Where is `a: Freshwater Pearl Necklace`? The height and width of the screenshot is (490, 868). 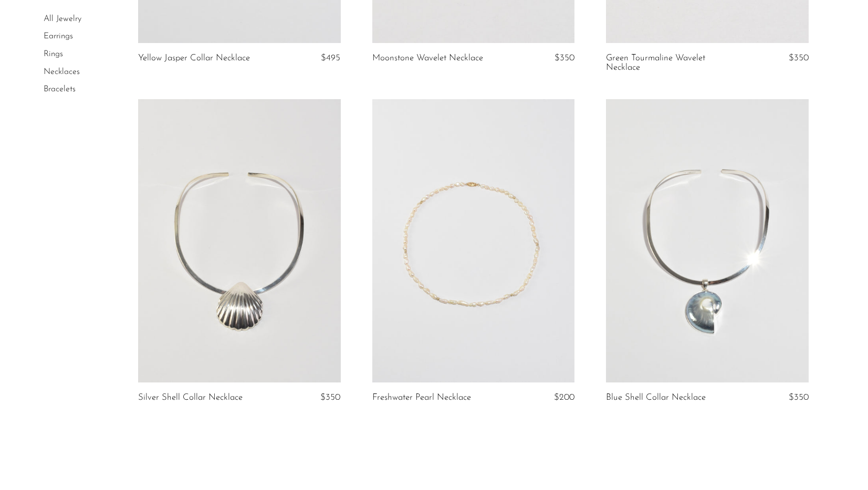
a: Freshwater Pearl Necklace is located at coordinates (422, 398).